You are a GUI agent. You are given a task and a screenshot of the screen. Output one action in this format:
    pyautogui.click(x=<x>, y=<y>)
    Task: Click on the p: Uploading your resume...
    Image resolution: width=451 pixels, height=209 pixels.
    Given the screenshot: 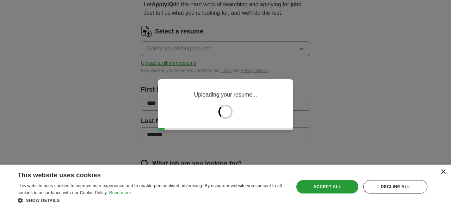 What is the action you would take?
    pyautogui.click(x=226, y=95)
    